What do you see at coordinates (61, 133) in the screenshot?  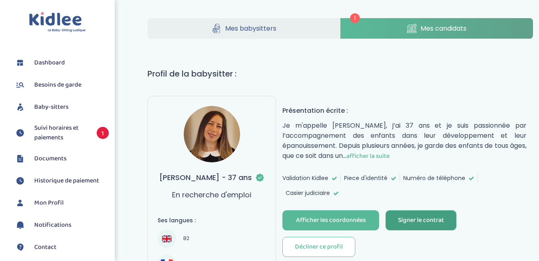 I see `span: Suivi horaires et paiements` at bounding box center [61, 133].